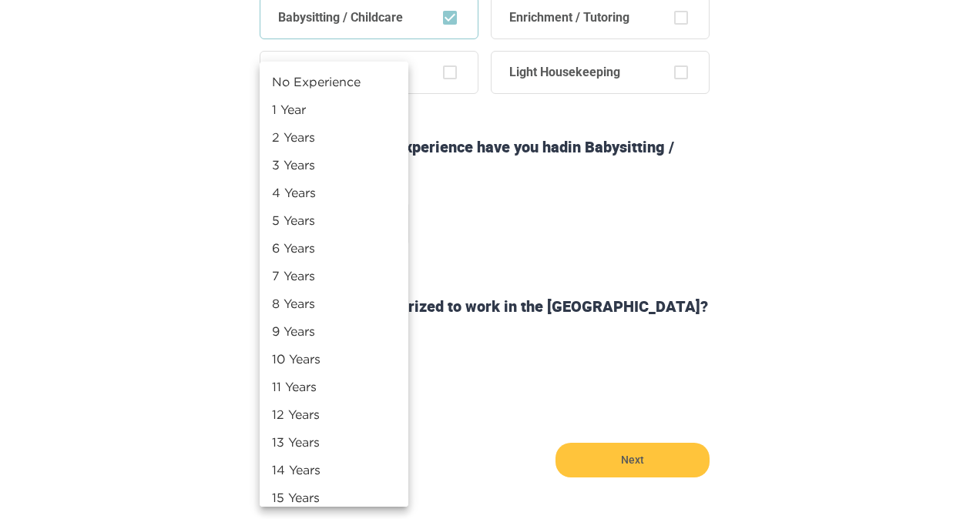 The width and height of the screenshot is (980, 519). Describe the element at coordinates (334, 82) in the screenshot. I see `li: No Experience` at that location.